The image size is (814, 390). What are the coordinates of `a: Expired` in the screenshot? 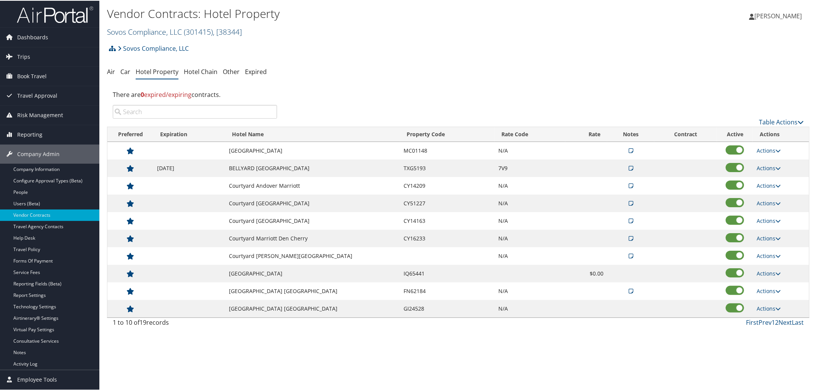 It's located at (256, 71).